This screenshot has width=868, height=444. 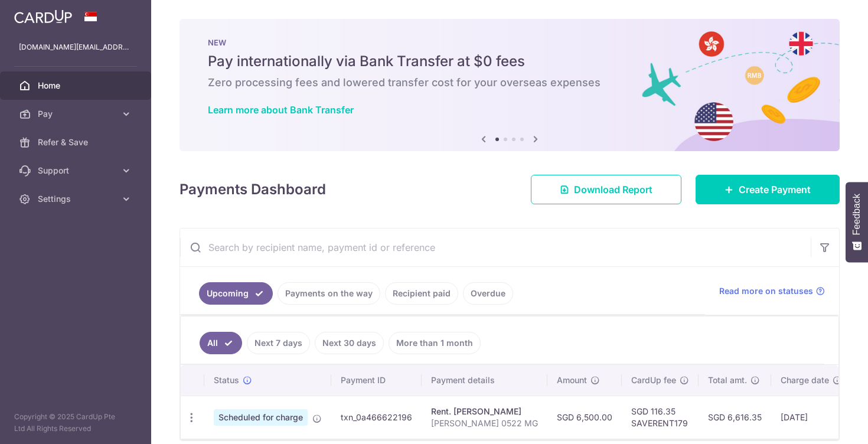 I want to click on td: SGD 6,616.35, so click(x=734, y=417).